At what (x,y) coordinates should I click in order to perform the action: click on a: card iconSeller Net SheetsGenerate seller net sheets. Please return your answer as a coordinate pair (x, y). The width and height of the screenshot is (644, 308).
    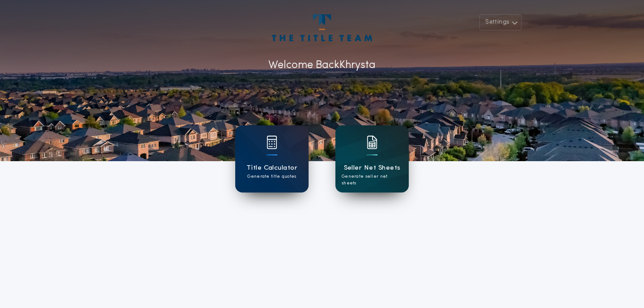
    Looking at the image, I should click on (372, 159).